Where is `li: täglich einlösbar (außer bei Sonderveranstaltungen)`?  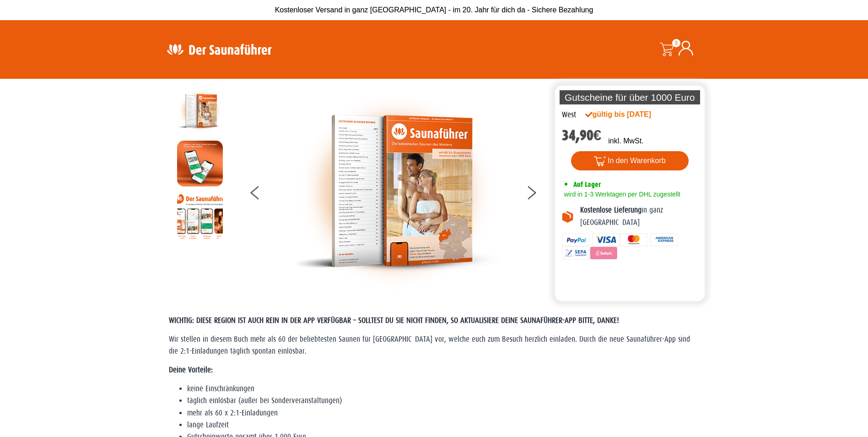 li: täglich einlösbar (außer bei Sonderveranstaltungen) is located at coordinates (444, 401).